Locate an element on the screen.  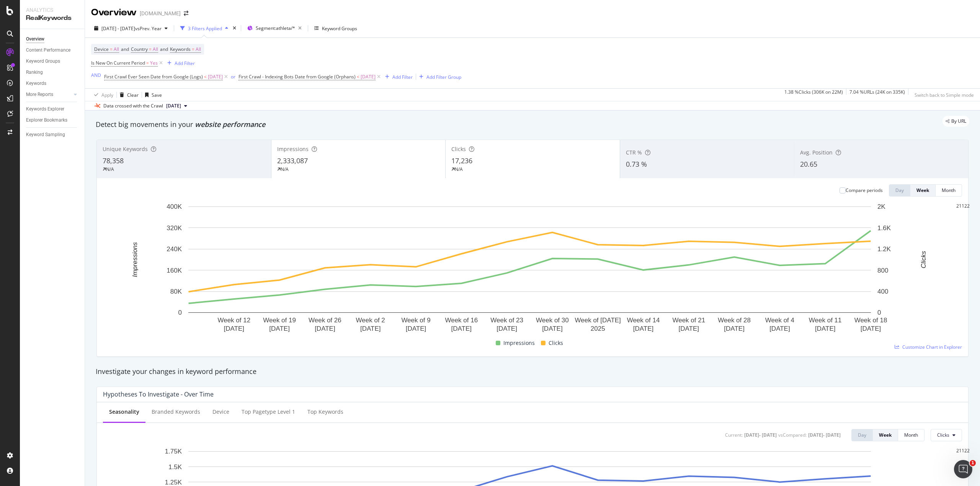
button: Week is located at coordinates (886, 435).